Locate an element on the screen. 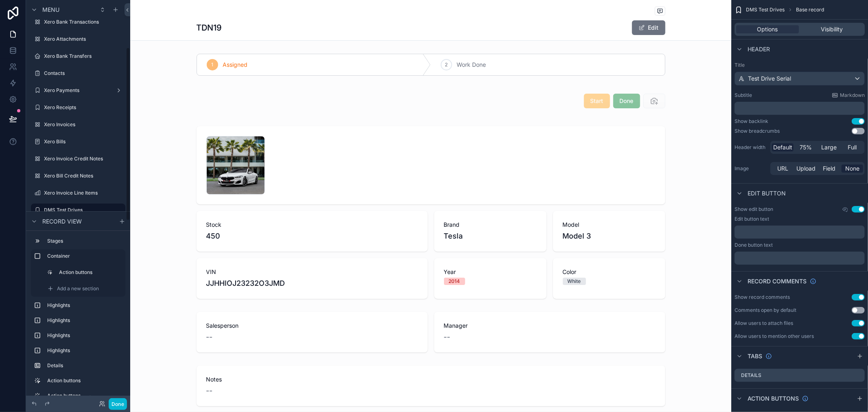  span: Edit button is located at coordinates (766, 193).